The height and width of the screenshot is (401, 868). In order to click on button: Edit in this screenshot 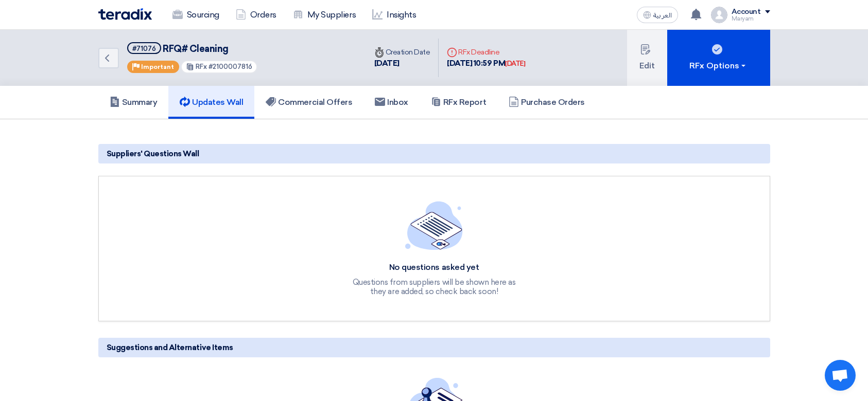, I will do `click(648, 58)`.